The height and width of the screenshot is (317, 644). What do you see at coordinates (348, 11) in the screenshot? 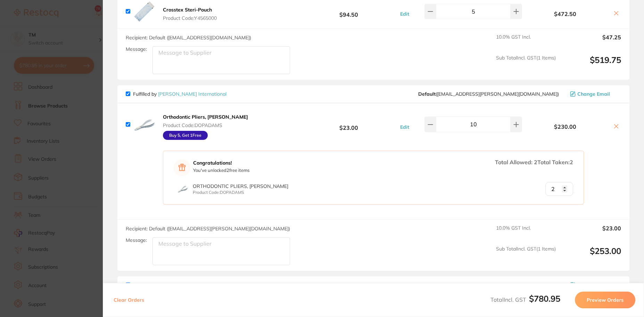
I see `b: $94.50` at bounding box center [348, 11].